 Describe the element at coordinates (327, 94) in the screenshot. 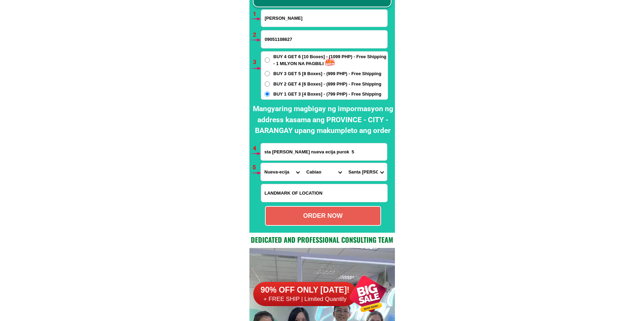

I see `span: BUY 1 GET 3 [4 Boxes] - (799 PHP) - Free Shipping` at that location.